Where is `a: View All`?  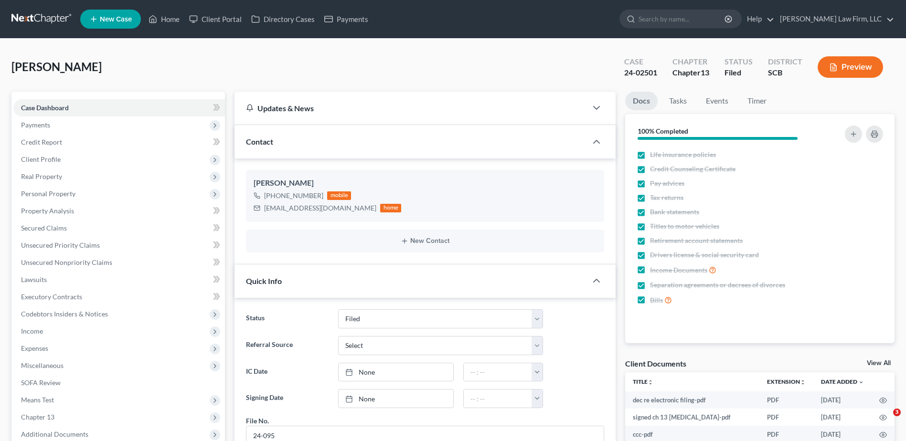
a: View All is located at coordinates (879, 363).